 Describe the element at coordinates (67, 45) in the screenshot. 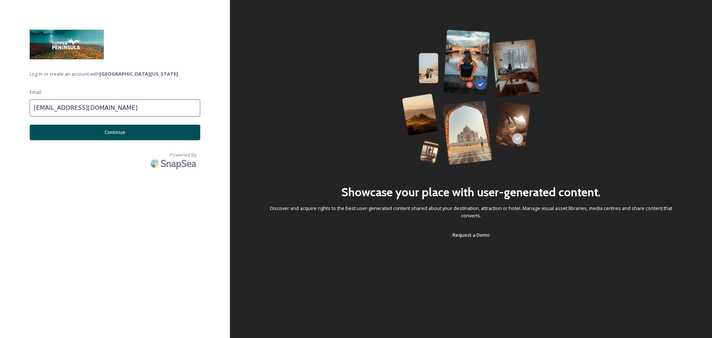

I see `img: snapsea%20wide%20logo.jpg` at that location.